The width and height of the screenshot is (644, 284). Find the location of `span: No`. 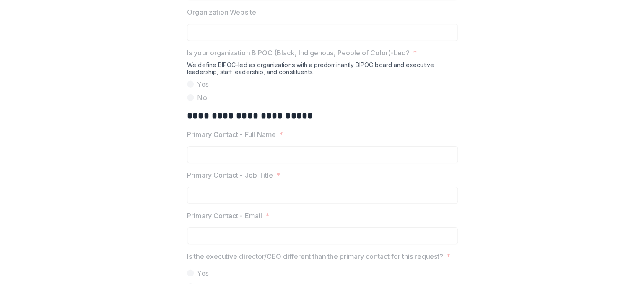

span: No is located at coordinates (203, 99).